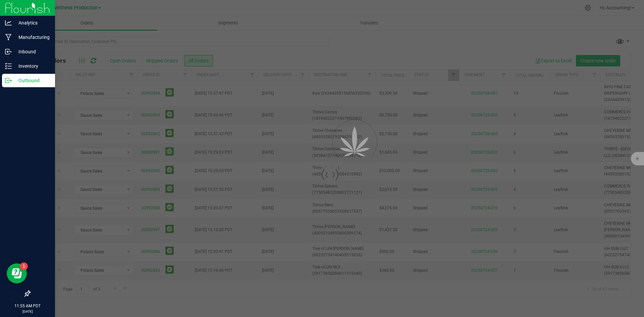 This screenshot has width=644, height=317. I want to click on p: 11:55 AM PDT, so click(28, 306).